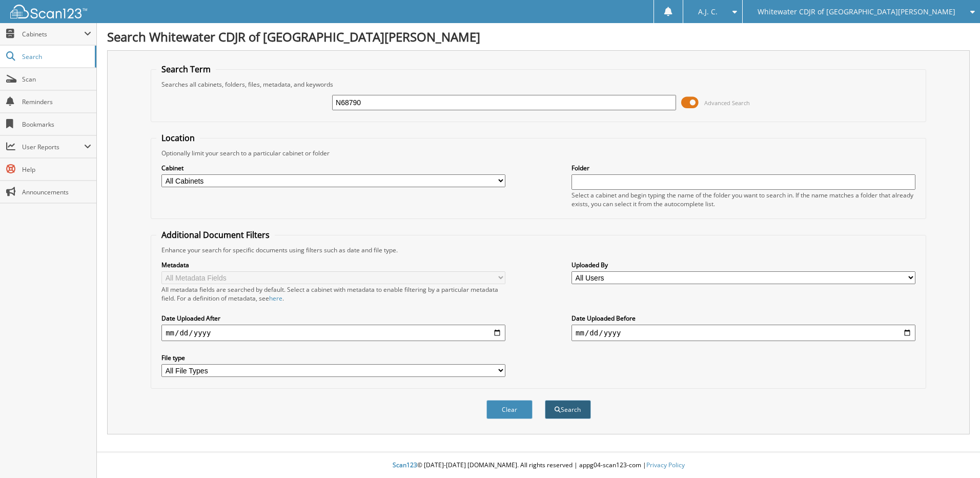  I want to click on span: Bookmarks, so click(56, 124).